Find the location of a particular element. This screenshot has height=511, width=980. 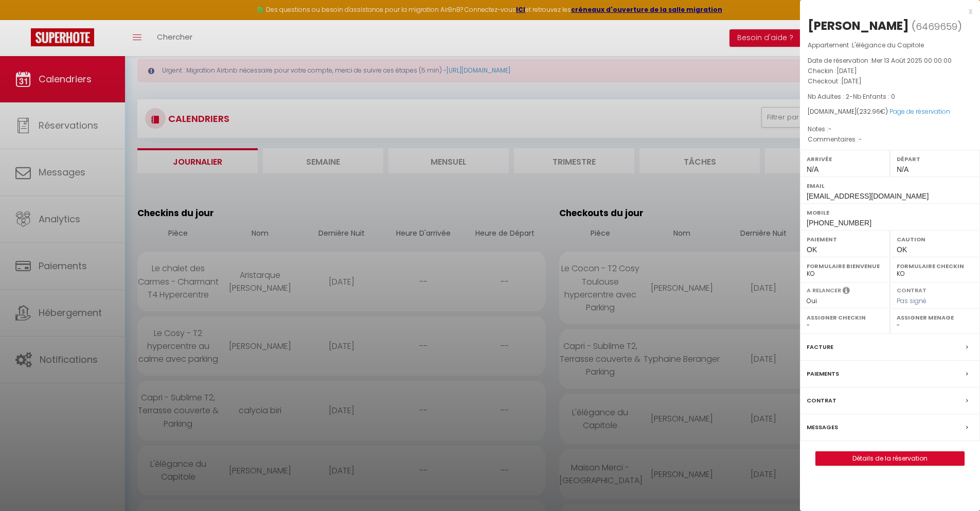

label: Paiement is located at coordinates (845, 239).